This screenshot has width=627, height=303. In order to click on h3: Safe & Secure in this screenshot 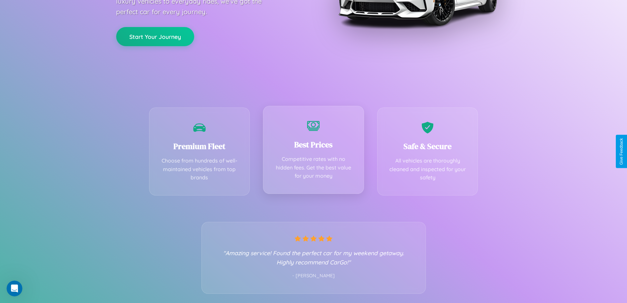, I will do `click(428, 146)`.